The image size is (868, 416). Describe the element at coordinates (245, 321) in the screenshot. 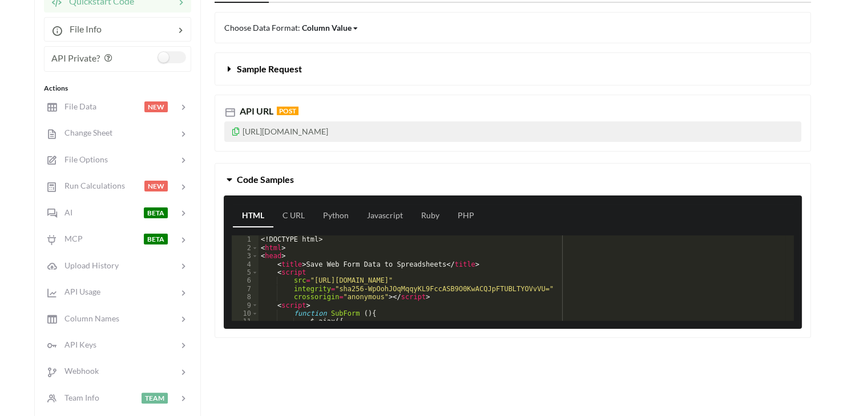

I see `div: 11` at that location.